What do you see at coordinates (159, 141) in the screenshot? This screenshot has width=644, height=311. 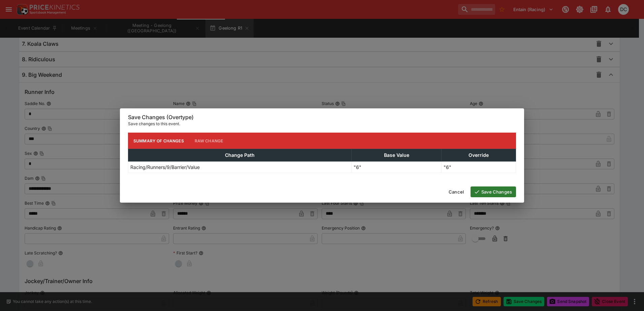 I see `button: Summary of Changes` at bounding box center [159, 141].